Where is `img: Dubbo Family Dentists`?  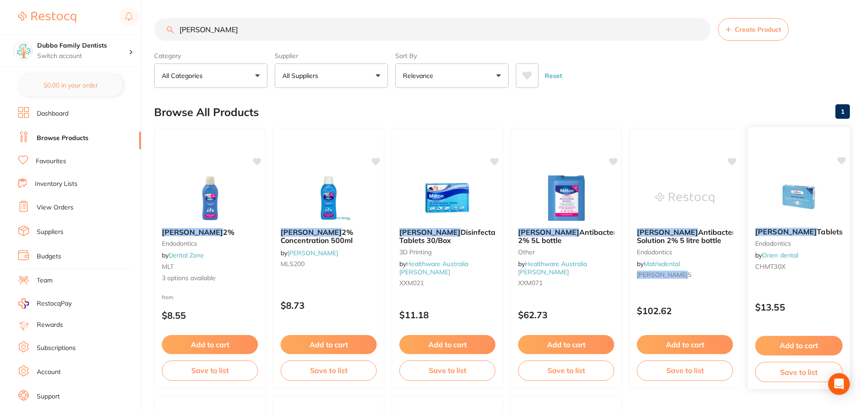
img: Dubbo Family Dentists is located at coordinates (23, 51).